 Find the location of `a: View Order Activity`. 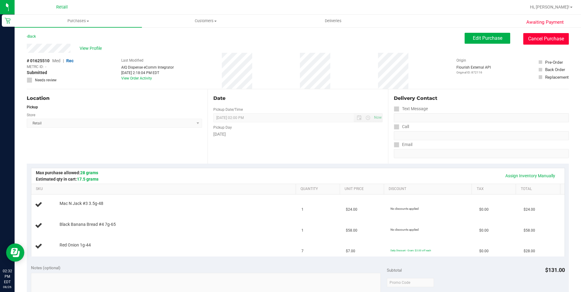

a: View Order Activity is located at coordinates (136, 78).